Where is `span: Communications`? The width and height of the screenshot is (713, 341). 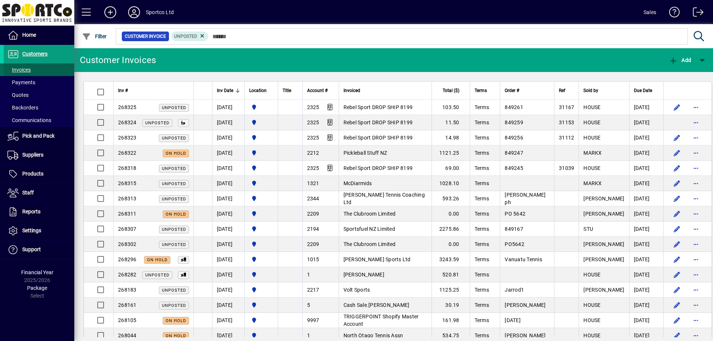
span: Communications is located at coordinates (29, 120).